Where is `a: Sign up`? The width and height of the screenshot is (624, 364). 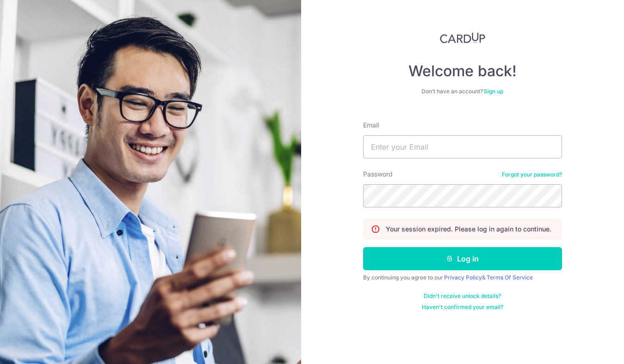
a: Sign up is located at coordinates (493, 91).